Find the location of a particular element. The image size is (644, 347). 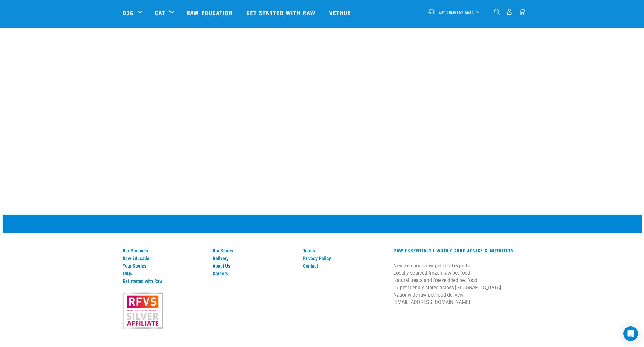

a: About Us is located at coordinates (254, 266).